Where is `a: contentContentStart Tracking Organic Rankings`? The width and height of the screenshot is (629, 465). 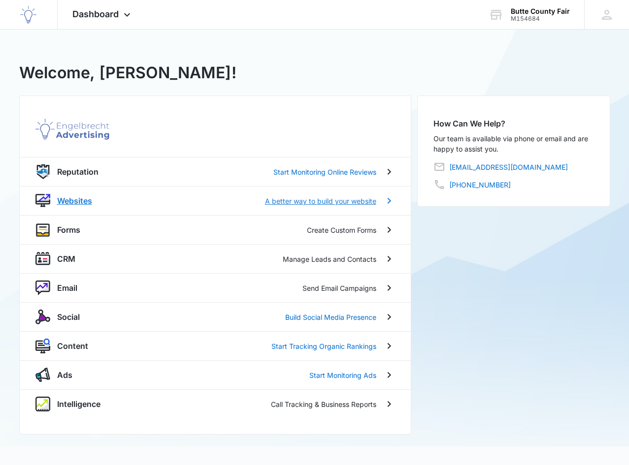
a: contentContentStart Tracking Organic Rankings is located at coordinates (215, 346).